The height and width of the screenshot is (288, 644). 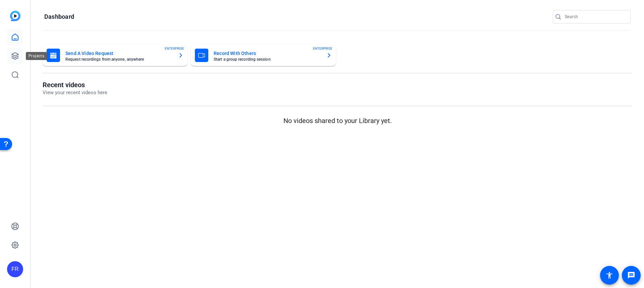 What do you see at coordinates (75, 93) in the screenshot?
I see `p: View your recent videos here` at bounding box center [75, 93].